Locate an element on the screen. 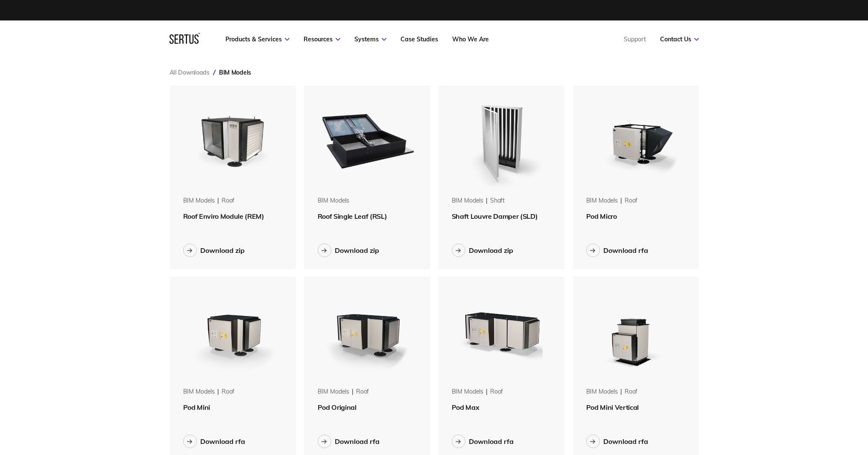 This screenshot has width=868, height=455. span: Pod Max is located at coordinates (466, 408).